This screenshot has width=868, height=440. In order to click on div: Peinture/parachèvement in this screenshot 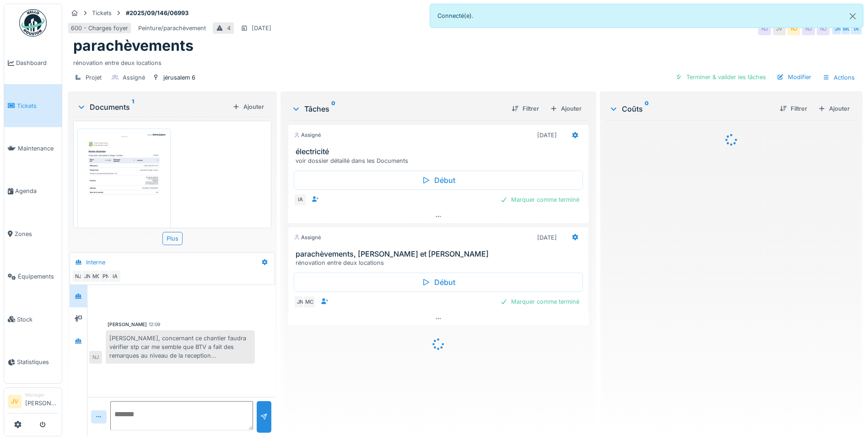, I will do `click(172, 28)`.